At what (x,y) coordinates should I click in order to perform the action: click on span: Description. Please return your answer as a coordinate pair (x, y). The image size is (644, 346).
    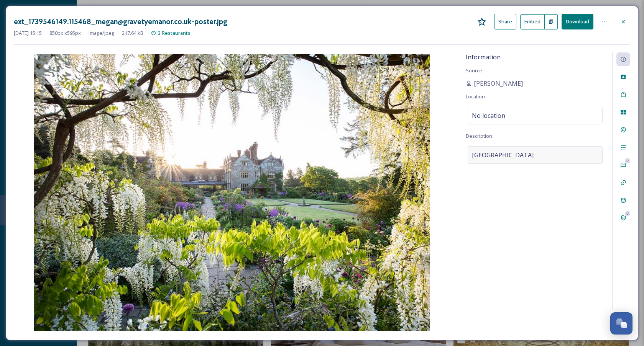
    Looking at the image, I should click on (479, 136).